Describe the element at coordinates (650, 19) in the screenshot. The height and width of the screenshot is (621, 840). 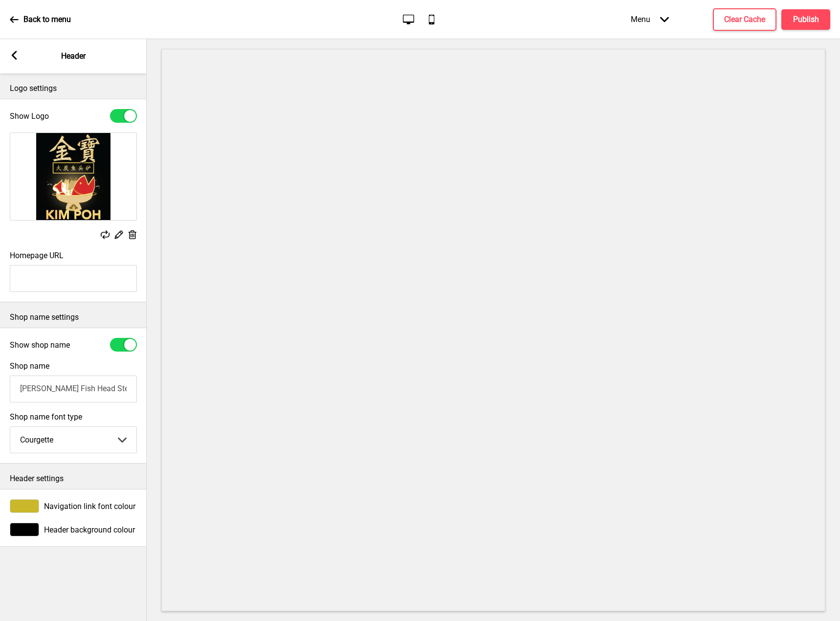
I see `div: Menu` at that location.